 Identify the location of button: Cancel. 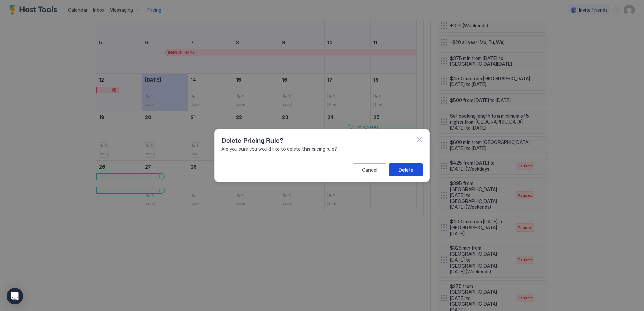
(370, 170).